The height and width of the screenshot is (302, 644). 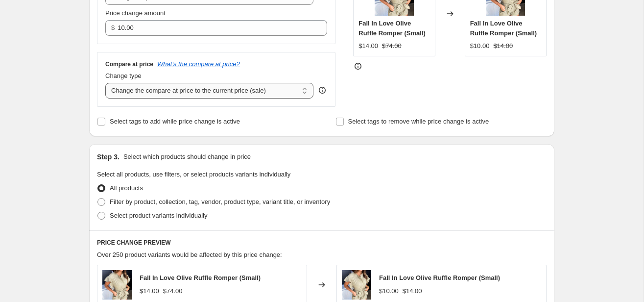 I want to click on button: What's the compare at price?, so click(x=198, y=64).